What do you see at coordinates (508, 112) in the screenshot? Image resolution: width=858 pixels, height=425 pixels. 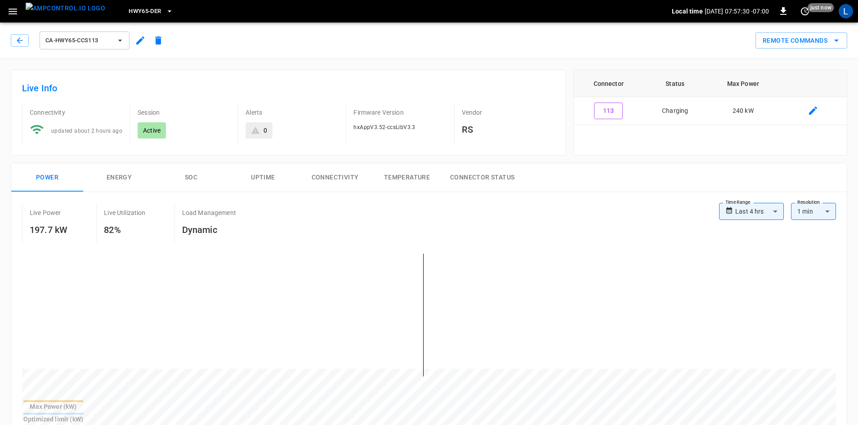 I see `p: Vendor` at bounding box center [508, 112].